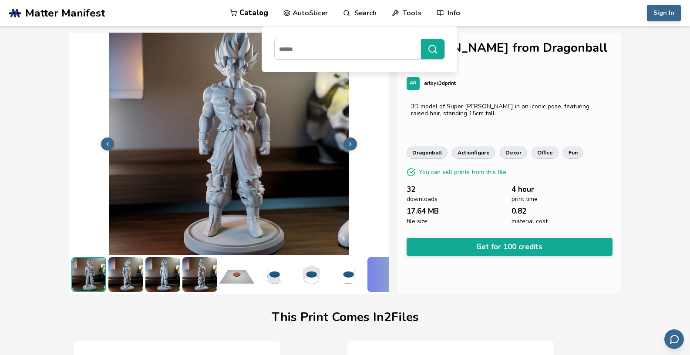 The image size is (690, 355). What do you see at coordinates (422, 199) in the screenshot?
I see `span: downloads` at bounding box center [422, 199].